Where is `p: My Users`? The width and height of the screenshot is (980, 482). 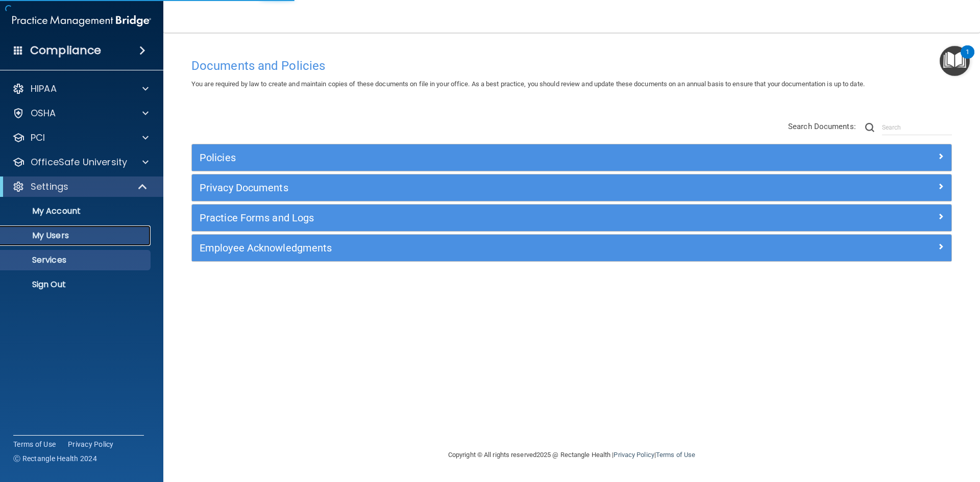
p: My Users is located at coordinates (76, 235).